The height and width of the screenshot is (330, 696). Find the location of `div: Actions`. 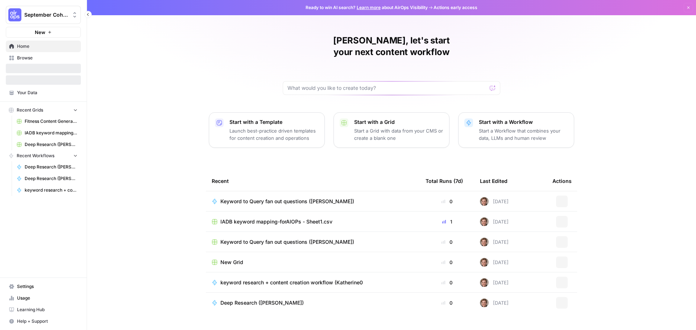

div: Actions is located at coordinates (562, 181).